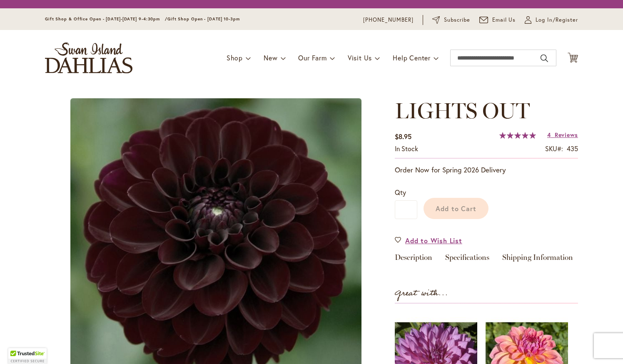 Image resolution: width=623 pixels, height=364 pixels. What do you see at coordinates (467, 260) in the screenshot?
I see `a: Specifications` at bounding box center [467, 260].